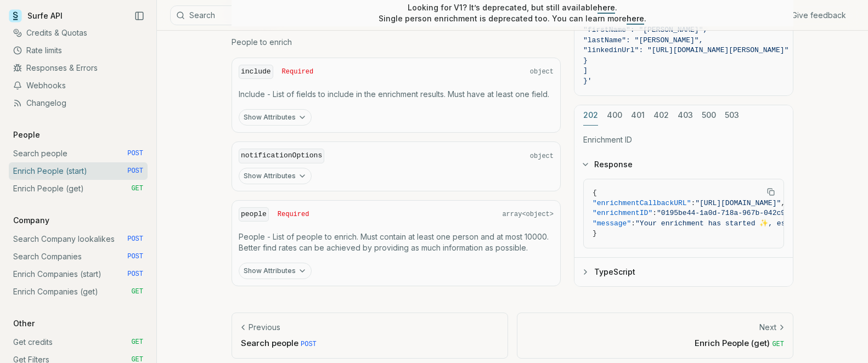  What do you see at coordinates (655, 335) in the screenshot?
I see `a: NextEnrich People (get) GET` at bounding box center [655, 335].